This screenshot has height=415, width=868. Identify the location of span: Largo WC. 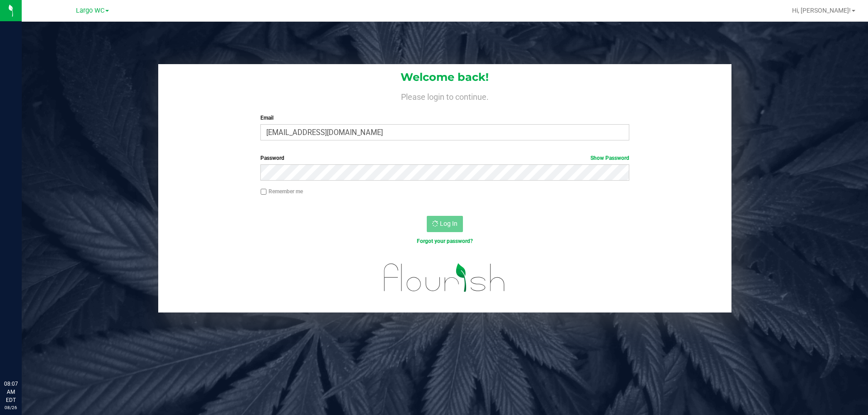
(90, 10).